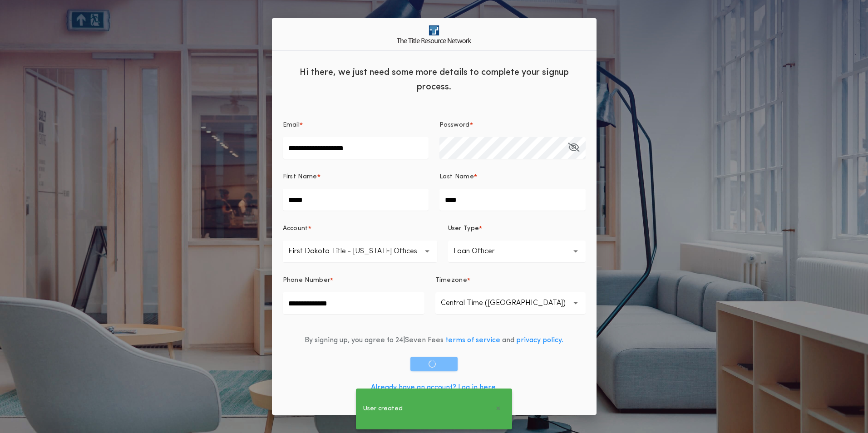 This screenshot has width=868, height=433. Describe the element at coordinates (434, 340) in the screenshot. I see `div: By signing up, you agree to 24|Seven Fees and` at that location.